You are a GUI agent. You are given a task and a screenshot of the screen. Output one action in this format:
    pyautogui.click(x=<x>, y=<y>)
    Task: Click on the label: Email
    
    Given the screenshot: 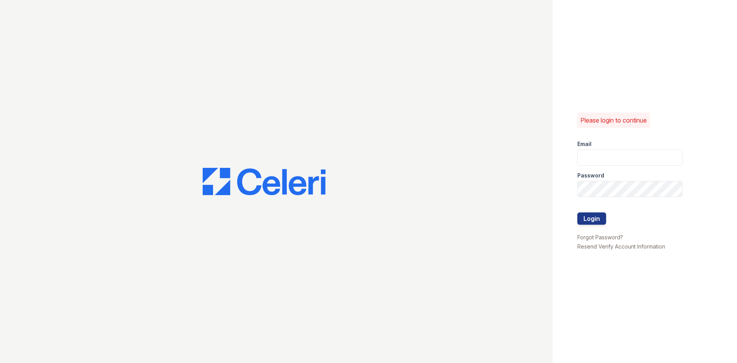 What is the action you would take?
    pyautogui.click(x=584, y=144)
    